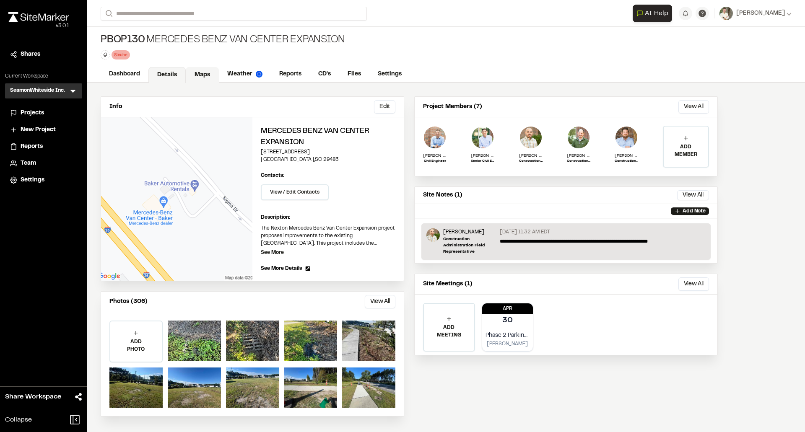 This screenshot has width=805, height=432. What do you see at coordinates (354, 74) in the screenshot?
I see `a: Files` at bounding box center [354, 74].